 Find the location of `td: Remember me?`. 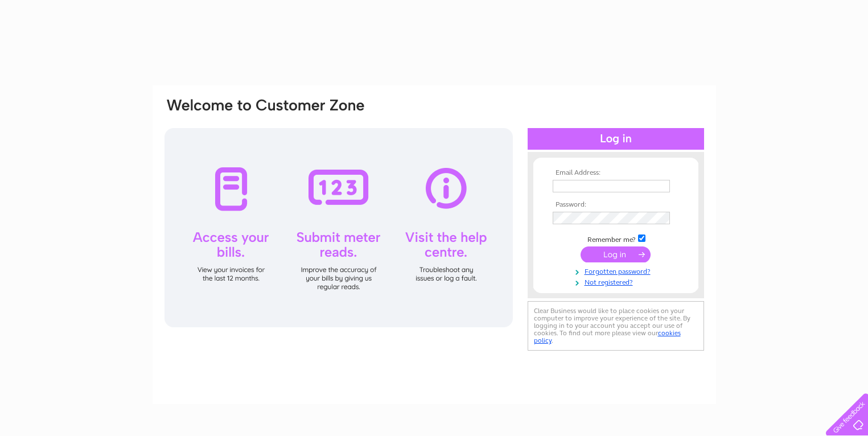

td: Remember me? is located at coordinates (616, 238).